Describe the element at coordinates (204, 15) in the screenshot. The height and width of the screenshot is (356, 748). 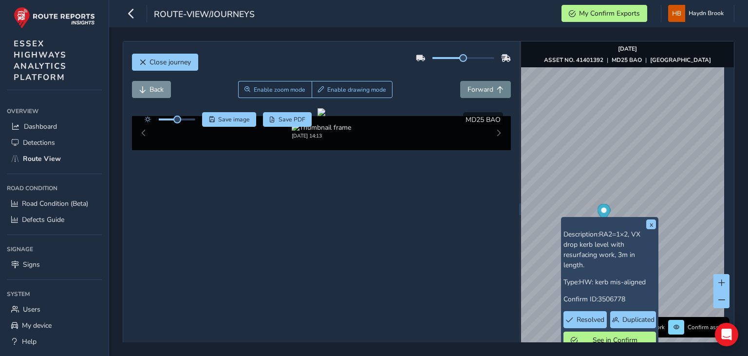
I see `span: route-view/journeys` at that location.